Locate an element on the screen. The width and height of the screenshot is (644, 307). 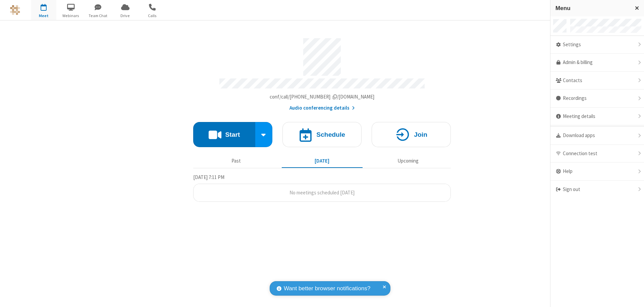
div: Sign out is located at coordinates (597, 189).